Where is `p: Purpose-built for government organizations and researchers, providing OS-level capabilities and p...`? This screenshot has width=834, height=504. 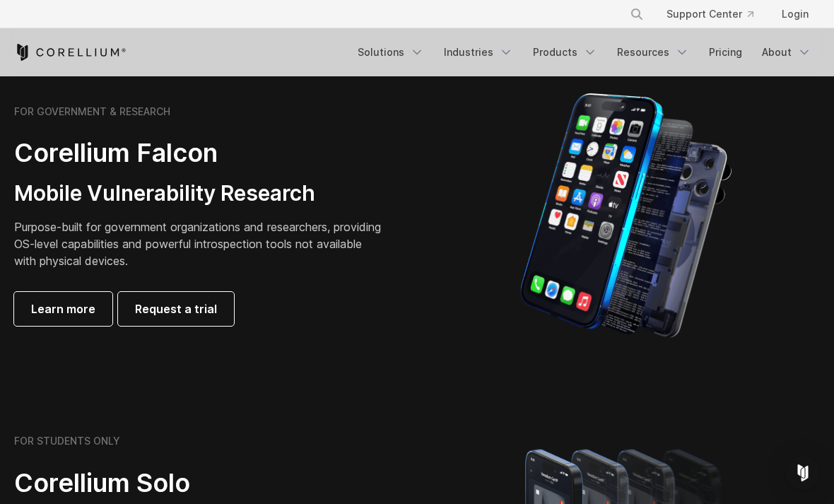
p: Purpose-built for government organizations and researchers, providing OS-level capabilities and p... is located at coordinates (199, 244).